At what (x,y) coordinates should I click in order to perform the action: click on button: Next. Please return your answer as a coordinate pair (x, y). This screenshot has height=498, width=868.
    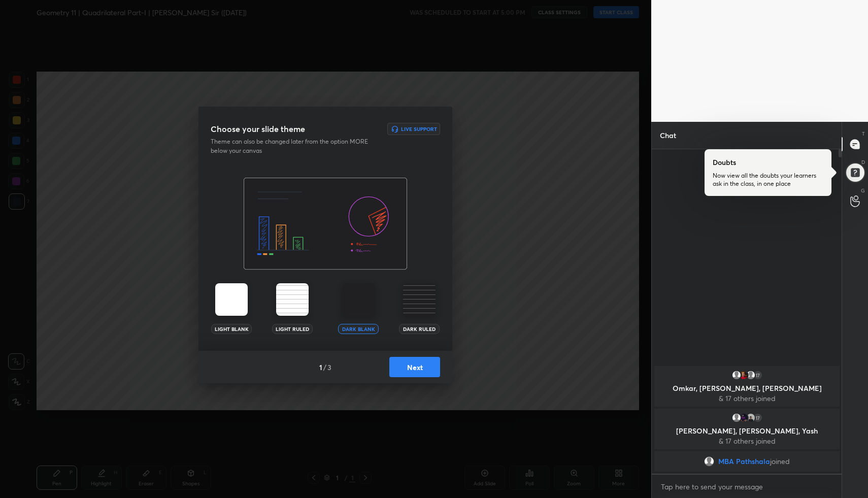
    Looking at the image, I should click on (415, 367).